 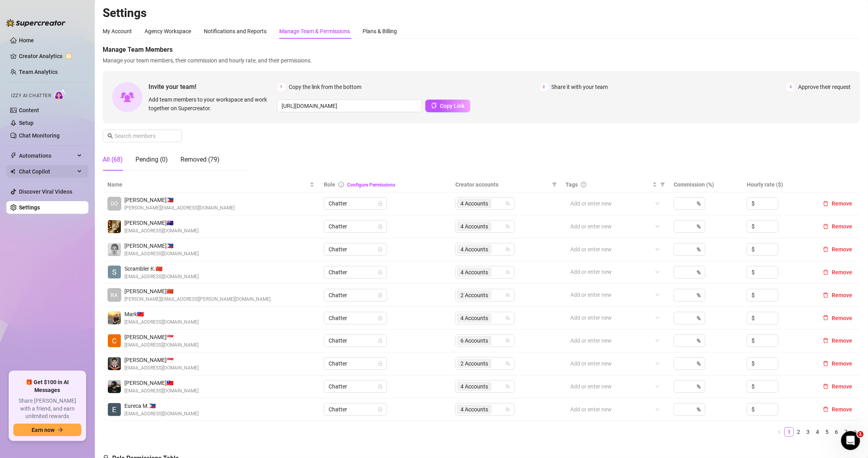 I want to click on button: left, so click(x=779, y=432).